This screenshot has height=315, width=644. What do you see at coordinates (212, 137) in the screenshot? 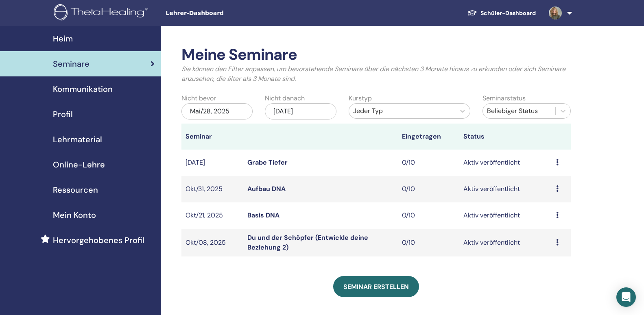
I see `th: Seminar` at bounding box center [212, 137].